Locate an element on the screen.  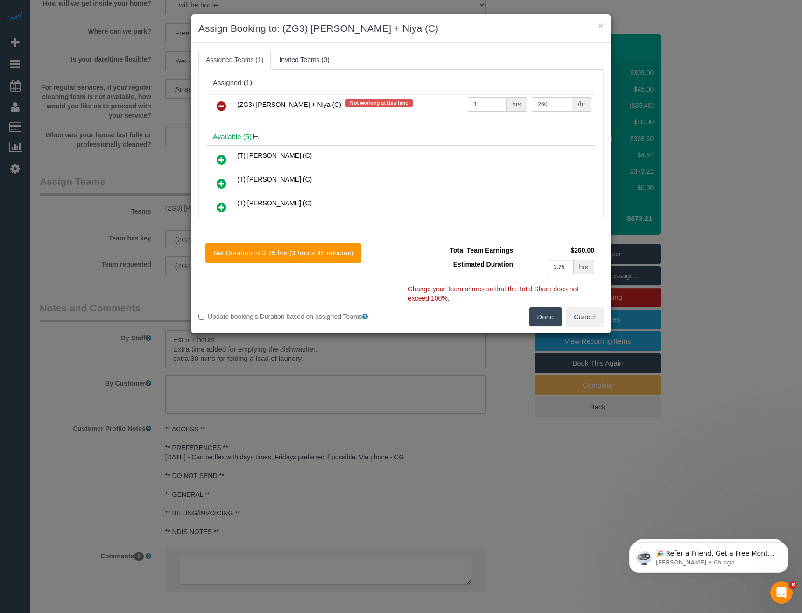
span: 🎉 Refer a Friend, Get a Free Month! 🎉 Love Automaid? Share the love! When you refer a friend who ... is located at coordinates (100, 77).